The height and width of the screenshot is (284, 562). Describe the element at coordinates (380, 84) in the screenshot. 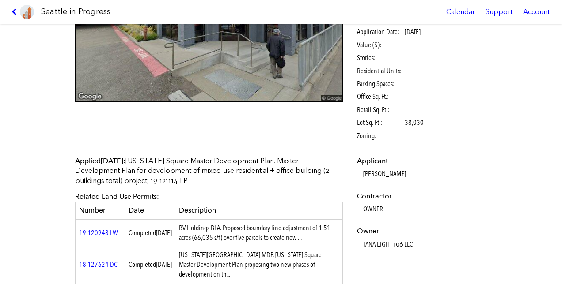

I see `span: Parking Spaces:` at that location.